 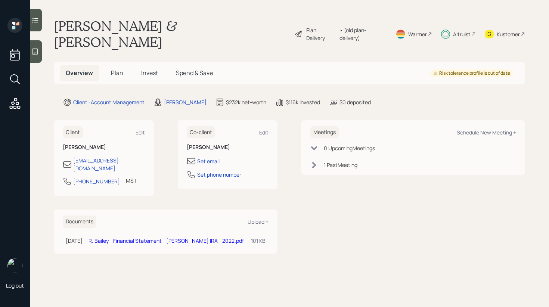 I want to click on div: 101 KB, so click(x=258, y=240).